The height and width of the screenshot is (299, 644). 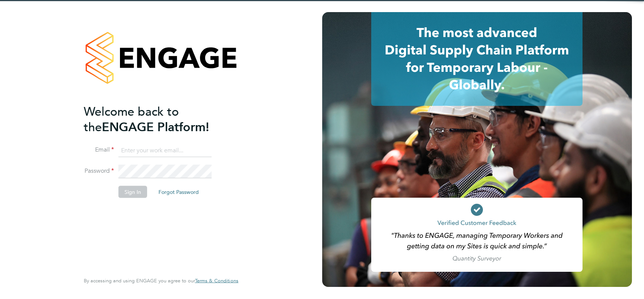 I want to click on span: Welcome back to the, so click(x=131, y=119).